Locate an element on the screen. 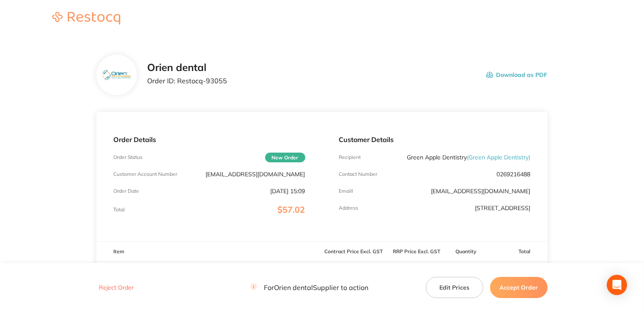 Image resolution: width=644 pixels, height=312 pixels. th: Contract Price Excl. GST is located at coordinates (354, 252).